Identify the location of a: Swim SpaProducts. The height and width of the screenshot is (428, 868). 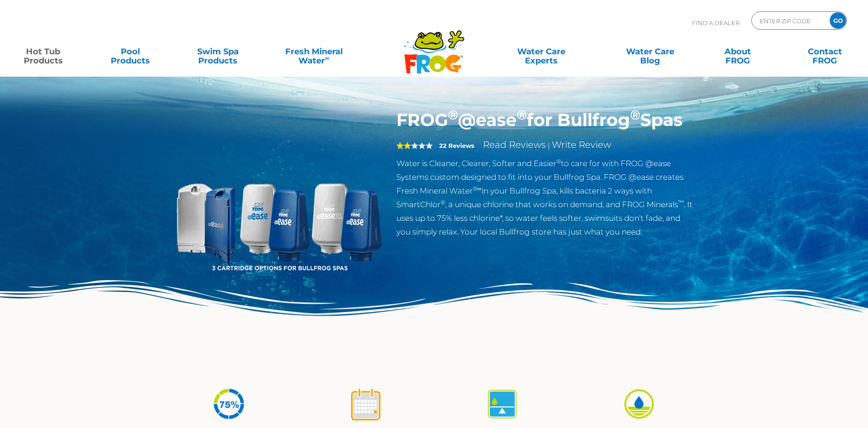
(218, 51).